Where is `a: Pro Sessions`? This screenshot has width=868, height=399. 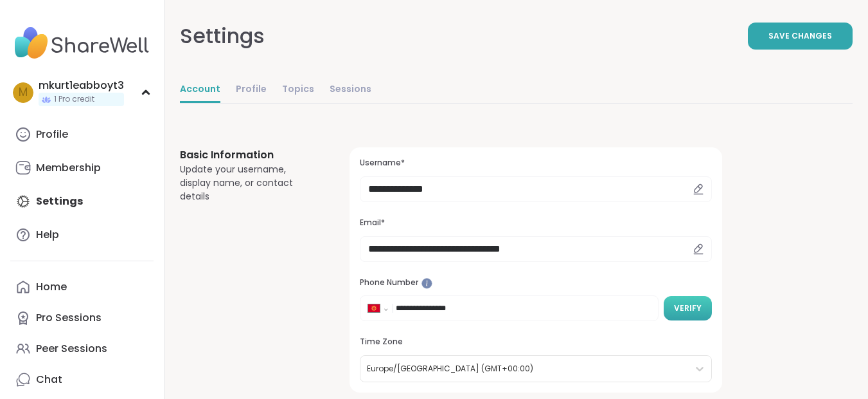
a: Pro Sessions is located at coordinates (82, 318).